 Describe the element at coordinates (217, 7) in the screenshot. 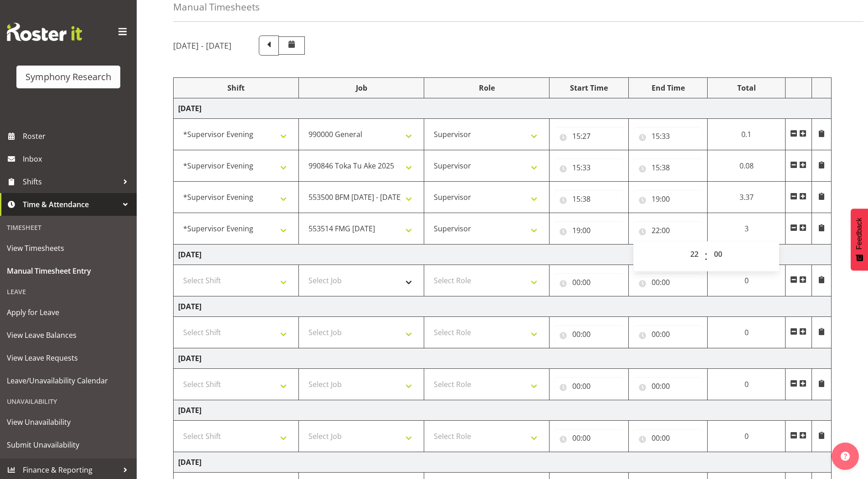

I see `h4: Manual Timesheets` at that location.